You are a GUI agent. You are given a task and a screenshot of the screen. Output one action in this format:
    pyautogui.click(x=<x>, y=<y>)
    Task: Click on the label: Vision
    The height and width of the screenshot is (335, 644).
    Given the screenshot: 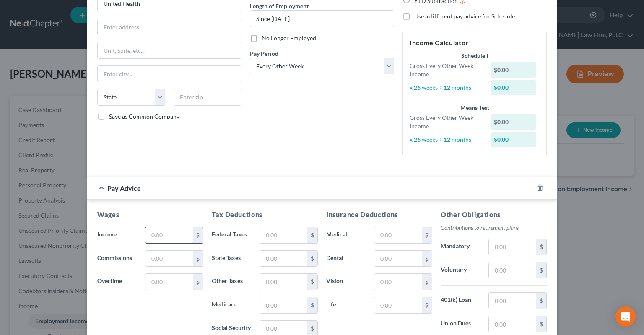 What is the action you would take?
    pyautogui.click(x=346, y=282)
    